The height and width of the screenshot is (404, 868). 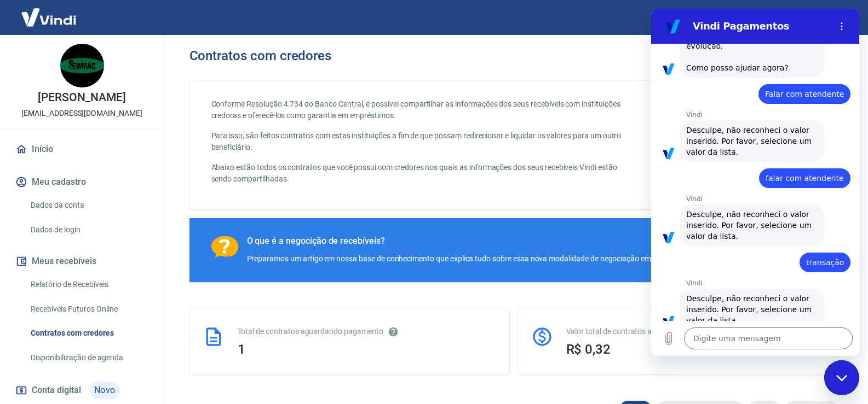 I want to click on a: Contratos com credores, so click(x=89, y=333).